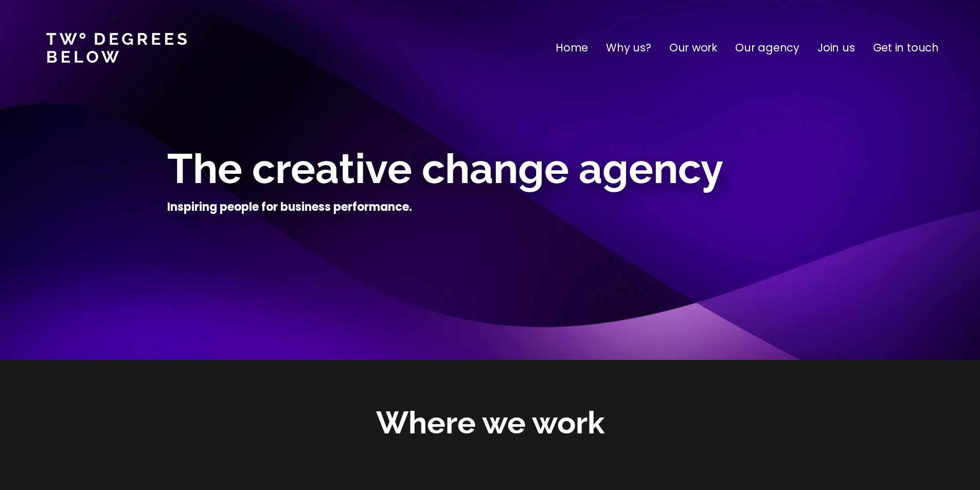  Describe the element at coordinates (290, 207) in the screenshot. I see `h4: Inspiring people for business performance.` at that location.